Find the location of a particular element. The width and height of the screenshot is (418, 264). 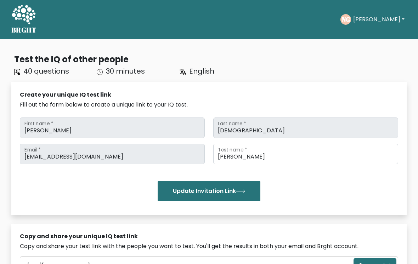

h5: BRGHT is located at coordinates (24, 30).